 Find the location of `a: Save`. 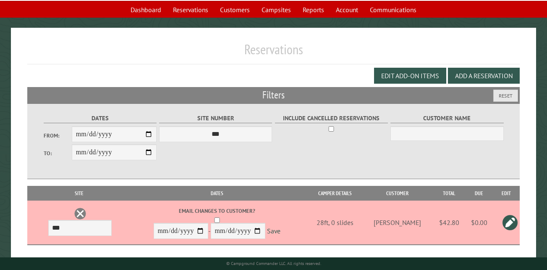

a: Save is located at coordinates (274, 231).